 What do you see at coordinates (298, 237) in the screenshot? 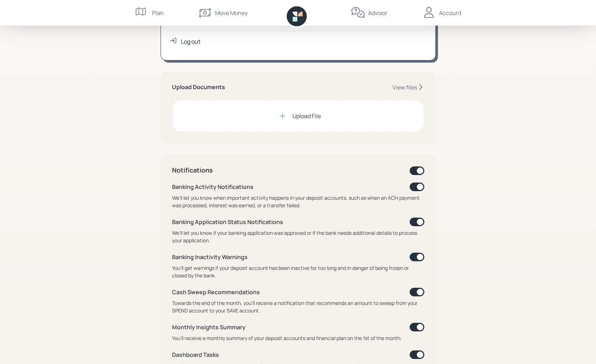
I see `div: We'll let you know if your banking application was approved or if the bank needs additional detai...` at bounding box center [298, 237].